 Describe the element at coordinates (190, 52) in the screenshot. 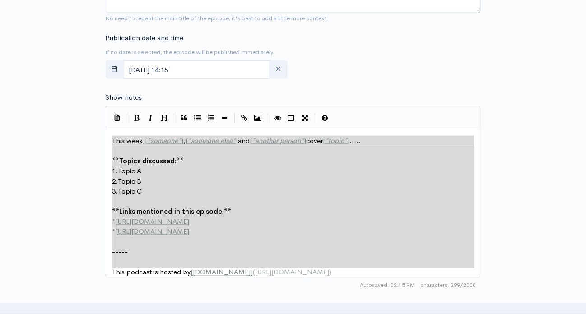

I see `small: If no date is selected, the episode will be published immediately.` at that location.